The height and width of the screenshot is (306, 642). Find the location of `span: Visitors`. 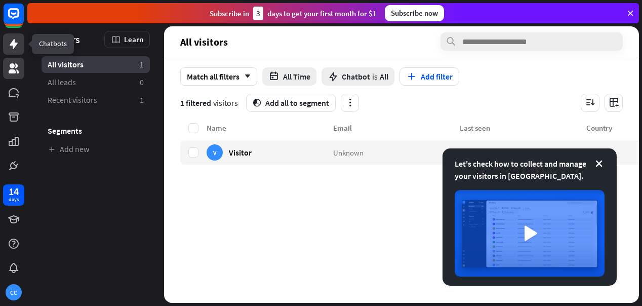

span: Visitors is located at coordinates (64, 39).